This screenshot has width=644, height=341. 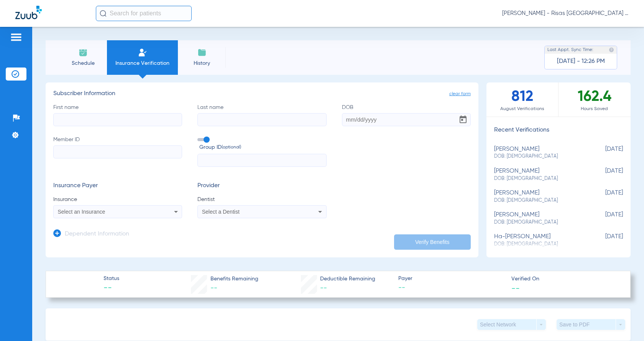 What do you see at coordinates (262, 115) in the screenshot?
I see `label: Last name` at bounding box center [262, 115].